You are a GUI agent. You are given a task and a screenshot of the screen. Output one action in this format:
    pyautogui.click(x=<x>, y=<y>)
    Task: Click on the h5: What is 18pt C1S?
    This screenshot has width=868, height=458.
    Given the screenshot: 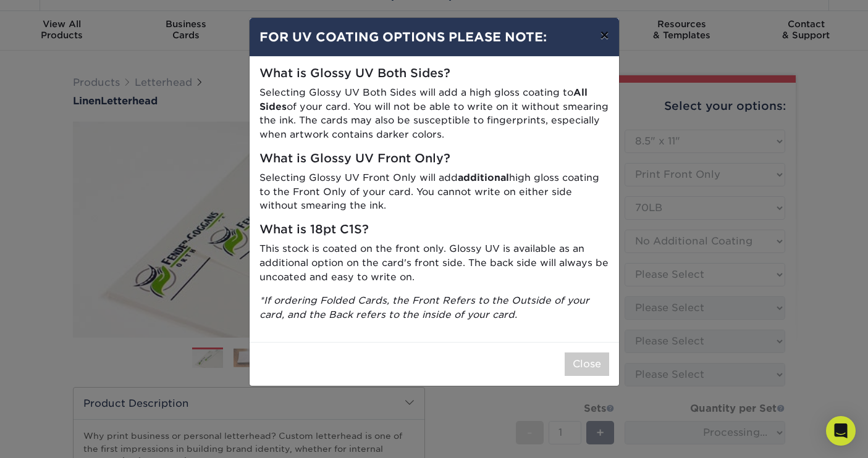 What is the action you would take?
    pyautogui.click(x=434, y=229)
    